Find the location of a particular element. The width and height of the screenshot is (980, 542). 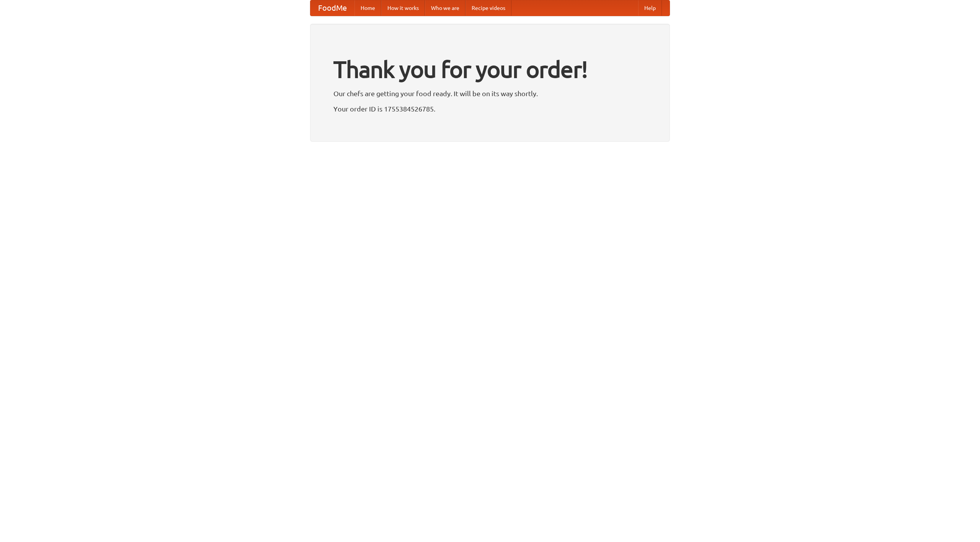

p: Our chefs are getting your food ready. It will be on its way shortly. is located at coordinates (490, 93).